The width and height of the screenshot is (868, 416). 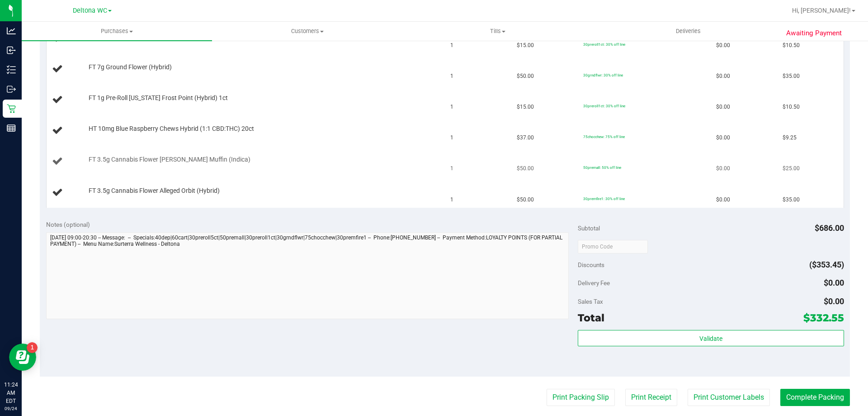 I want to click on span: ($353.45), so click(x=827, y=264).